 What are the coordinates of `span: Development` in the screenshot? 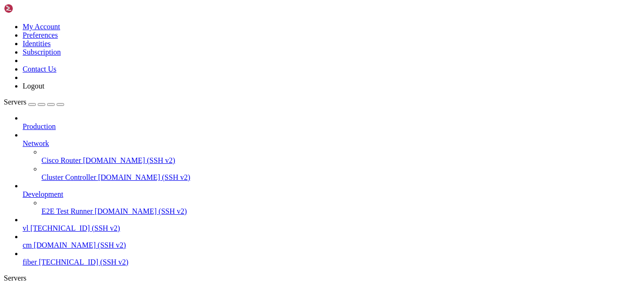 It's located at (43, 194).